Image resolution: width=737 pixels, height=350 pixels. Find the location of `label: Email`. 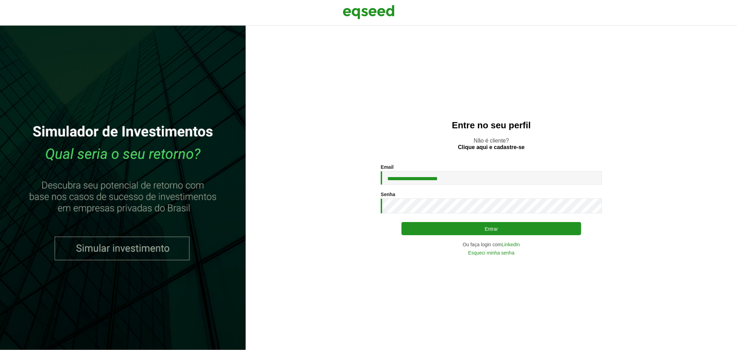

label: Email is located at coordinates (387, 167).